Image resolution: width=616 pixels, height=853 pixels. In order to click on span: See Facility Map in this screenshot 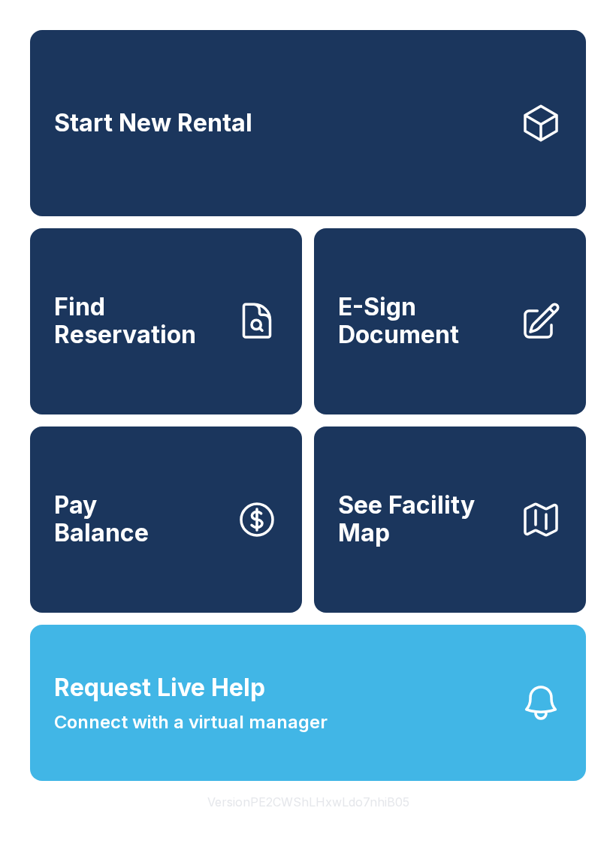, I will do `click(423, 519)`.